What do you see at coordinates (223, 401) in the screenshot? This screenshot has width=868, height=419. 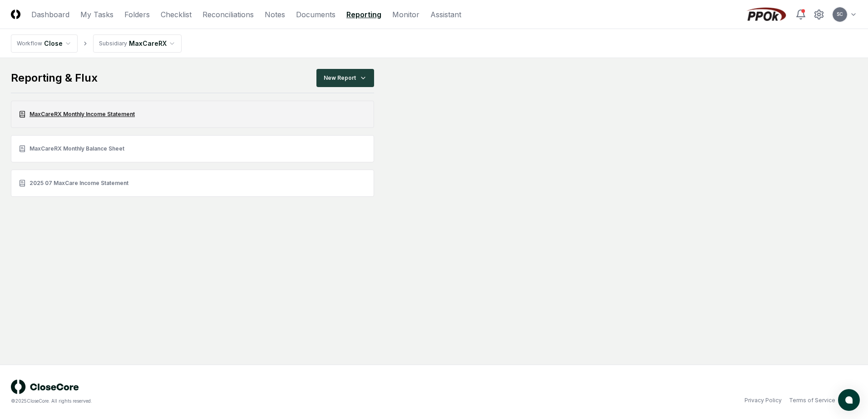 I see `div: © 2025 CloseCore. All rights reserved.` at bounding box center [223, 401].